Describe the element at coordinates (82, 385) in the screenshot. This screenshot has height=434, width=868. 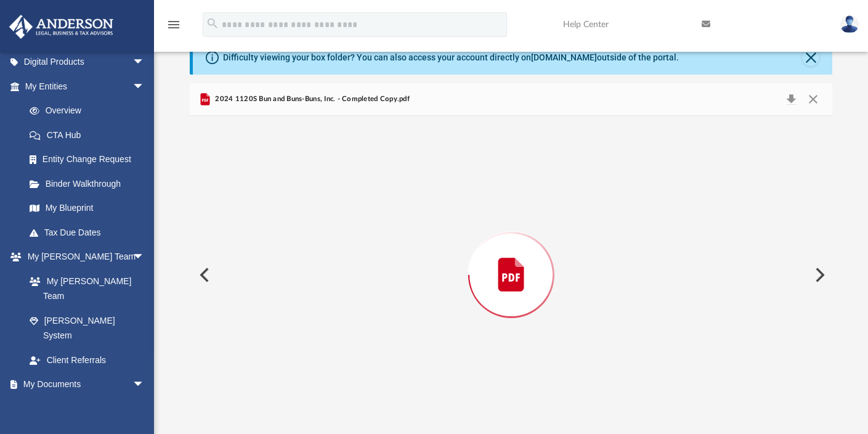
I see `a: My Documentsarrow_drop_down` at that location.